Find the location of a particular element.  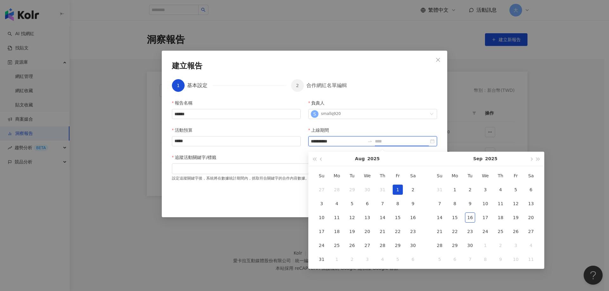

td: 2025-09-16 is located at coordinates (470, 218).